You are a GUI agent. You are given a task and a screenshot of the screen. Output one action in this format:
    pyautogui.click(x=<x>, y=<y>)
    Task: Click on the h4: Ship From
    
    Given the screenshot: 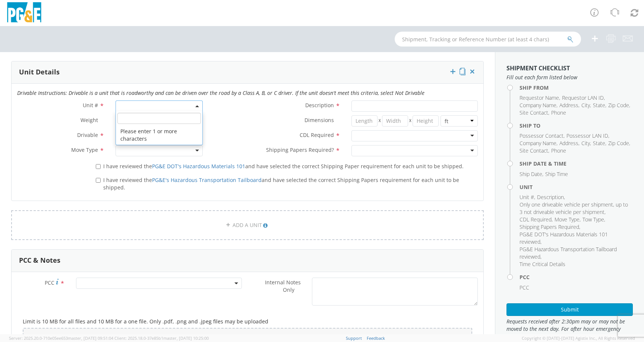 What is the action you would take?
    pyautogui.click(x=576, y=87)
    